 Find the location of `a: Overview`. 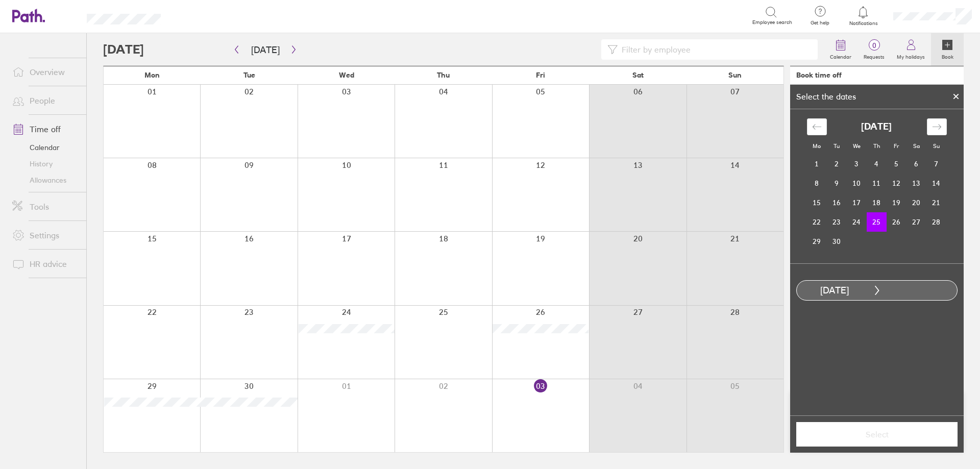

a: Overview is located at coordinates (45, 72).